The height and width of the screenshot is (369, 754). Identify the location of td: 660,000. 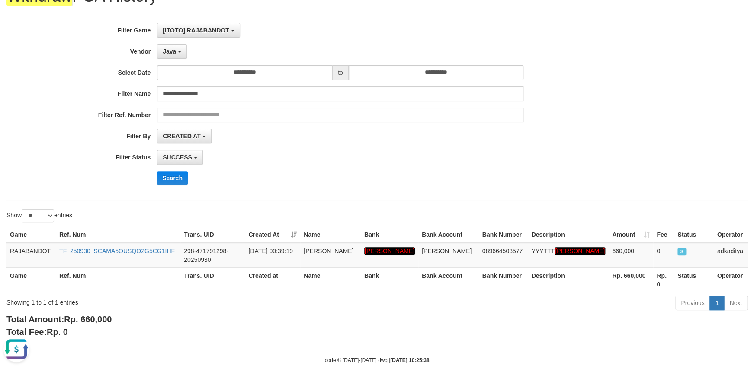
(631, 256).